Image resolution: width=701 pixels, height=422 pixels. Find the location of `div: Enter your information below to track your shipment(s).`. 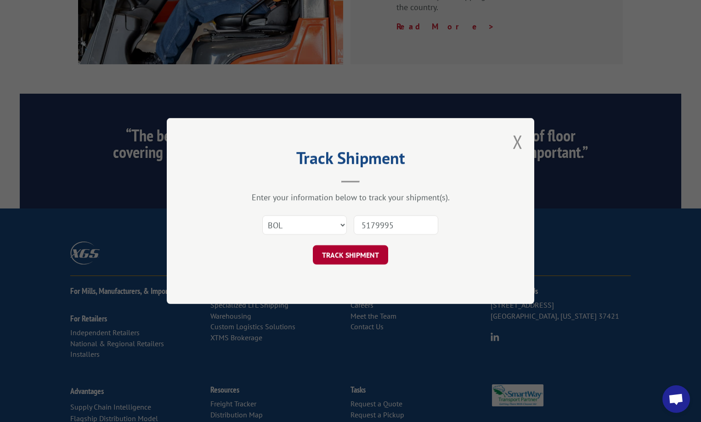

div: Enter your information below to track your shipment(s). is located at coordinates (351, 197).